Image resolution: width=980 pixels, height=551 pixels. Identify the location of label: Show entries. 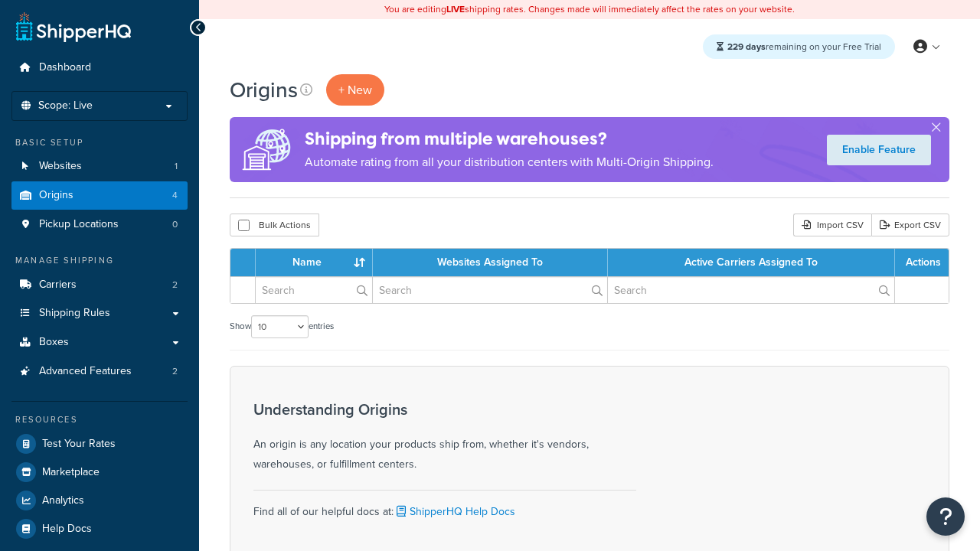
(282, 327).